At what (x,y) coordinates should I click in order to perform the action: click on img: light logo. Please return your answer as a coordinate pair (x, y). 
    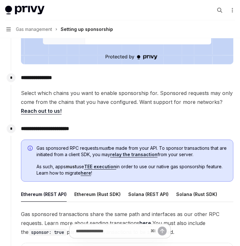
    Looking at the image, I should click on (25, 10).